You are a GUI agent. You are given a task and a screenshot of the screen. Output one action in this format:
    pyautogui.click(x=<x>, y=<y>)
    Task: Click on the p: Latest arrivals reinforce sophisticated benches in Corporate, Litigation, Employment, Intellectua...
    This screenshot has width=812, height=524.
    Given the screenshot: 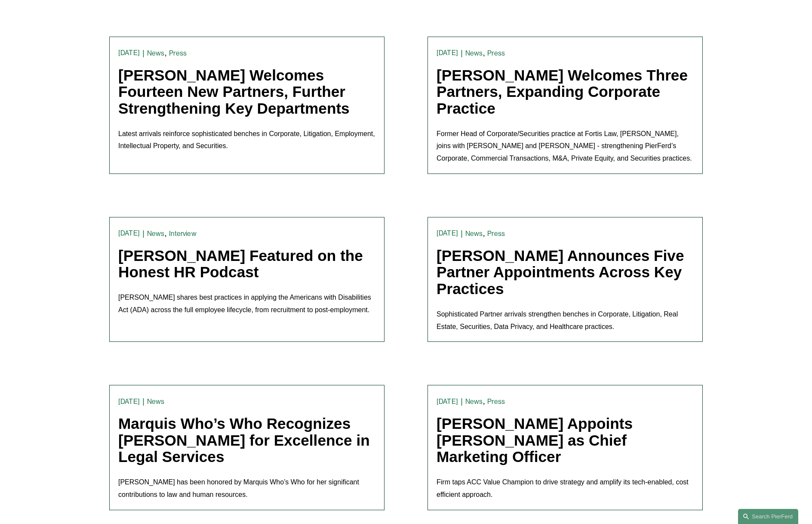 What is the action you would take?
    pyautogui.click(x=247, y=140)
    